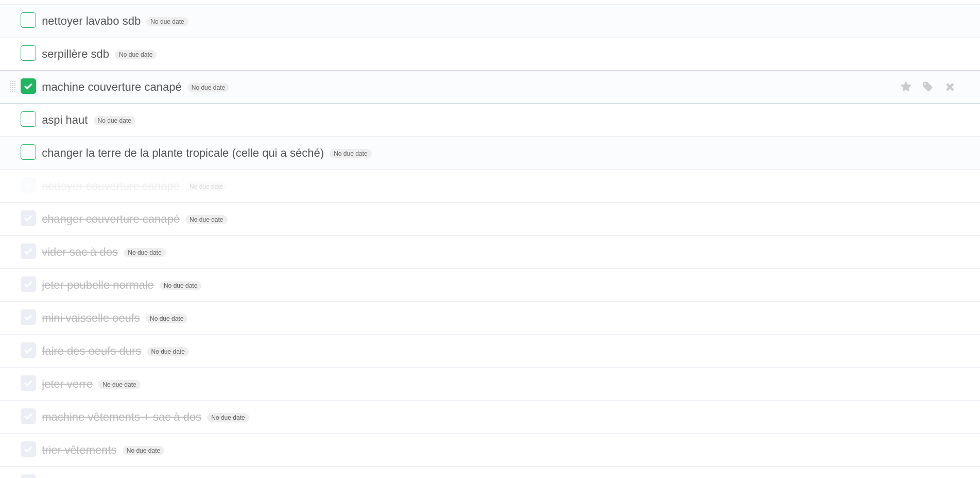 The image size is (980, 478). Describe the element at coordinates (113, 86) in the screenshot. I see `span: machine couverture canapé` at that location.